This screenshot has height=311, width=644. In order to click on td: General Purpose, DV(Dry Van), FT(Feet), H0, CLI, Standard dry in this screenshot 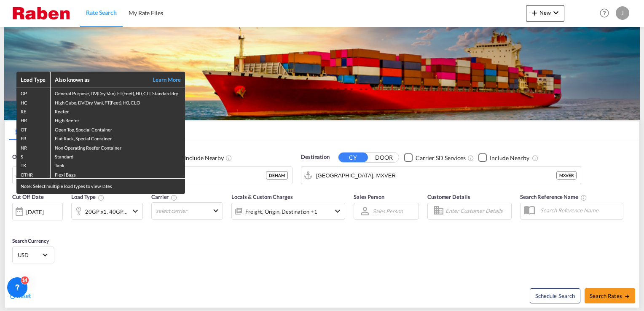, I will do `click(117, 93)`.